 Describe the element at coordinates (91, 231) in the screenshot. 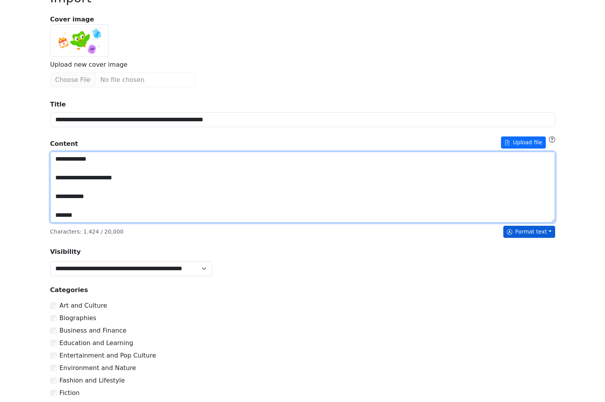

I see `span: 1.424` at that location.